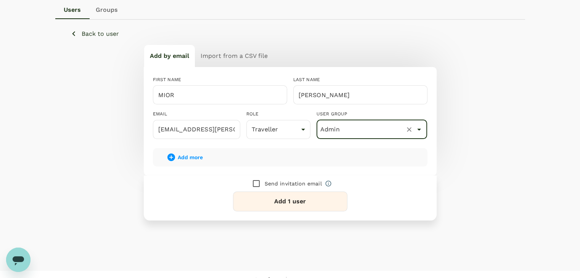  I want to click on div: ROLE, so click(278, 114).